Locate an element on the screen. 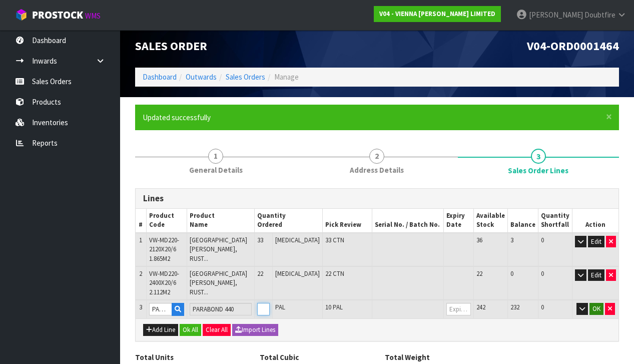 This screenshot has width=634, height=364. small: WMS is located at coordinates (92, 15).